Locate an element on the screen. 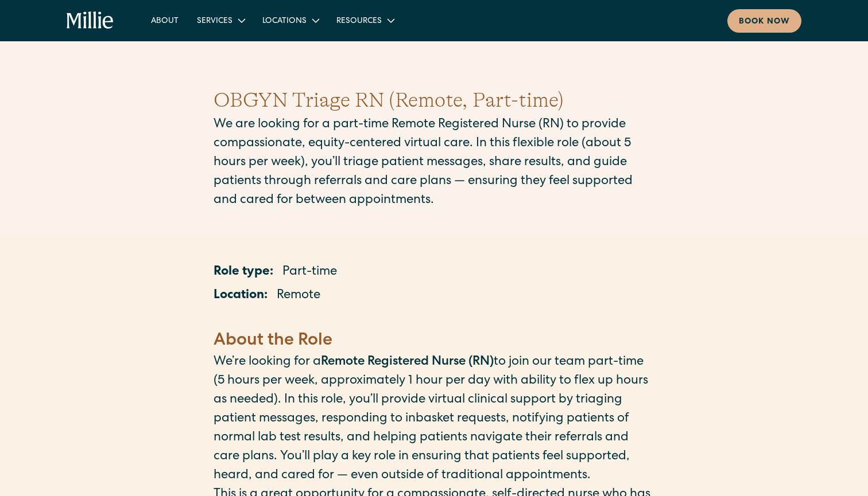 This screenshot has height=496, width=868. strong: Remote Registered Nurse (RN) is located at coordinates (407, 362).